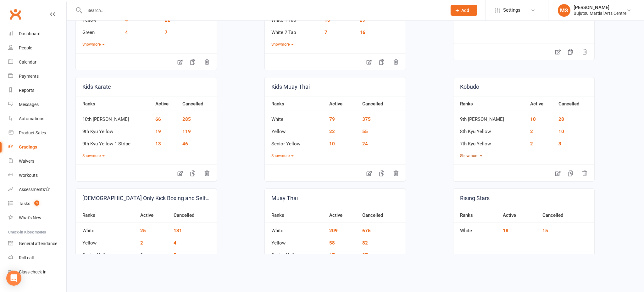 The width and height of the screenshot is (644, 292). Describe the element at coordinates (158, 120) in the screenshot. I see `a: 66` at that location.